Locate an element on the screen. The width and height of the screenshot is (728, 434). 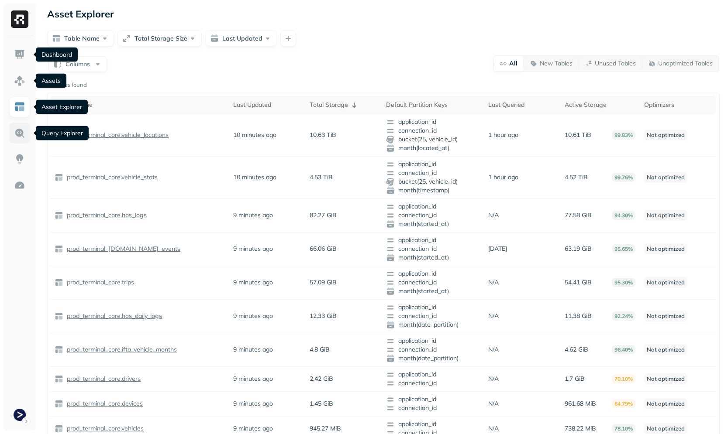
div: Assets is located at coordinates (51, 81).